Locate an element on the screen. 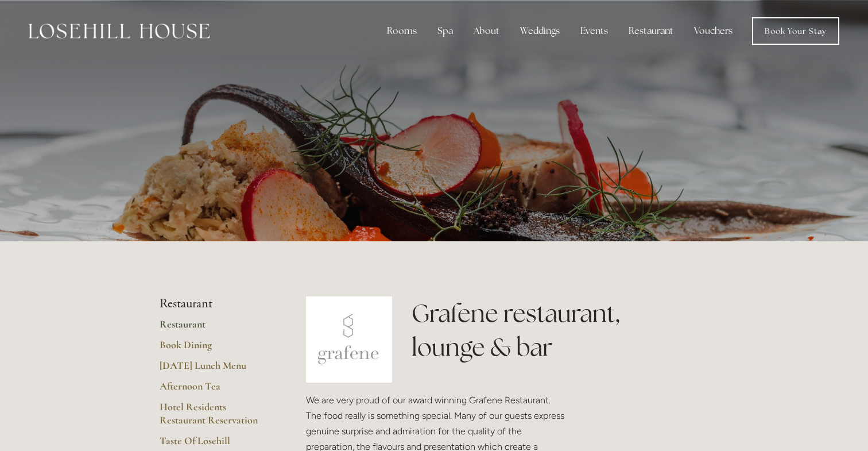 The width and height of the screenshot is (868, 451). img: grafene.jpg is located at coordinates (349, 340).